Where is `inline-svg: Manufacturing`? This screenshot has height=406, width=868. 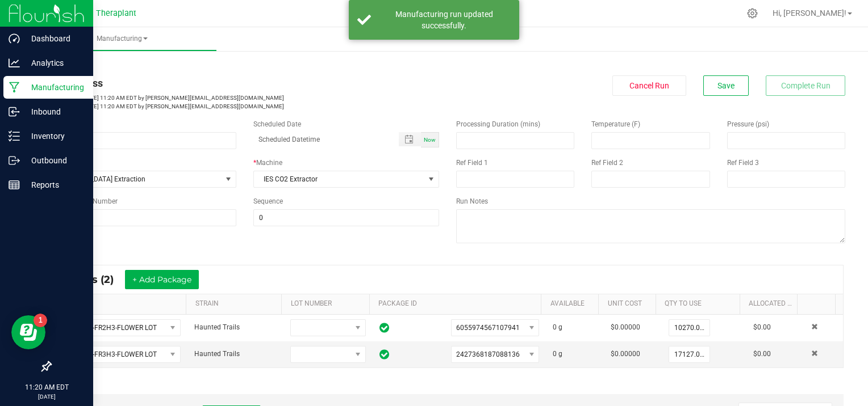
inline-svg: Manufacturing is located at coordinates (14, 87).